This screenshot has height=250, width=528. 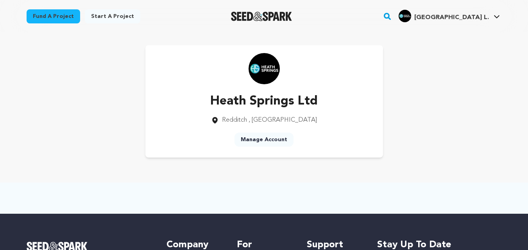 What do you see at coordinates (261, 16) in the screenshot?
I see `img: Seed&Spark Logo Dark Mode` at bounding box center [261, 16].